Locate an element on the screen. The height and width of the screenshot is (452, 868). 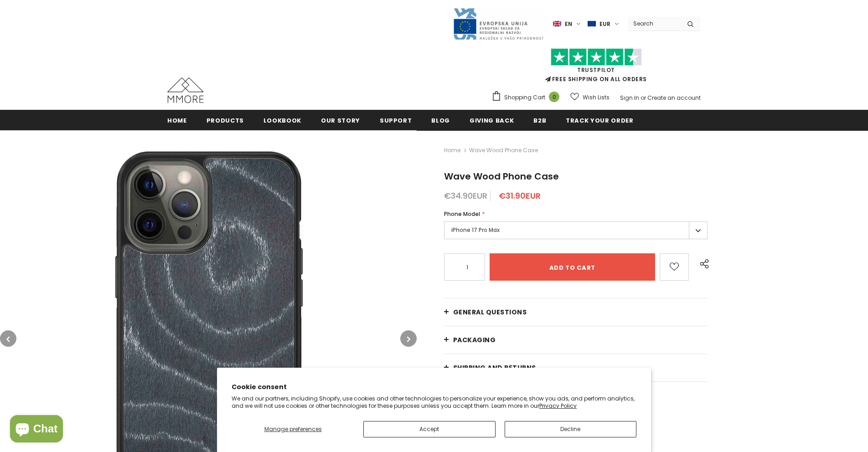
a: Lookbook is located at coordinates (282, 120).